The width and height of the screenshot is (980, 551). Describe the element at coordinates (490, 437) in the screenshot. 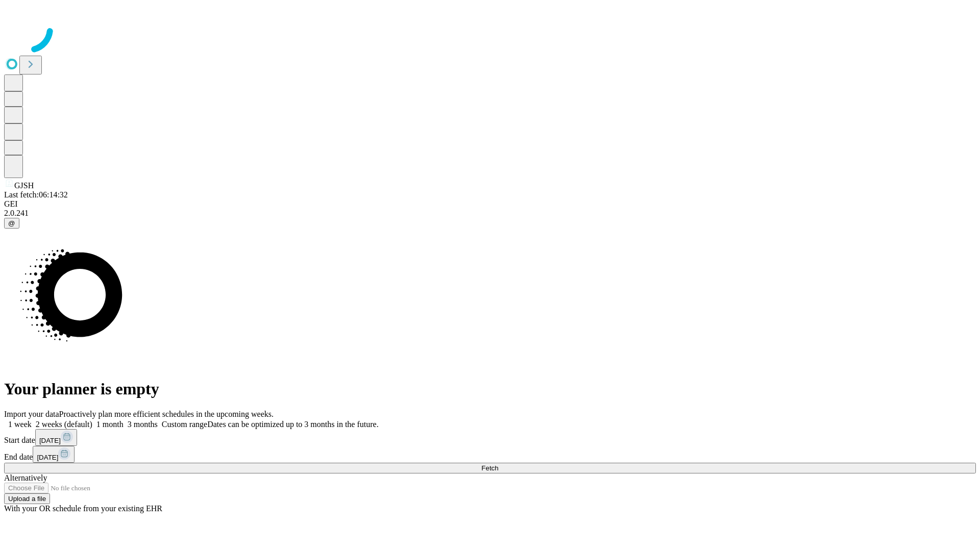

I see `div: Start date` at that location.